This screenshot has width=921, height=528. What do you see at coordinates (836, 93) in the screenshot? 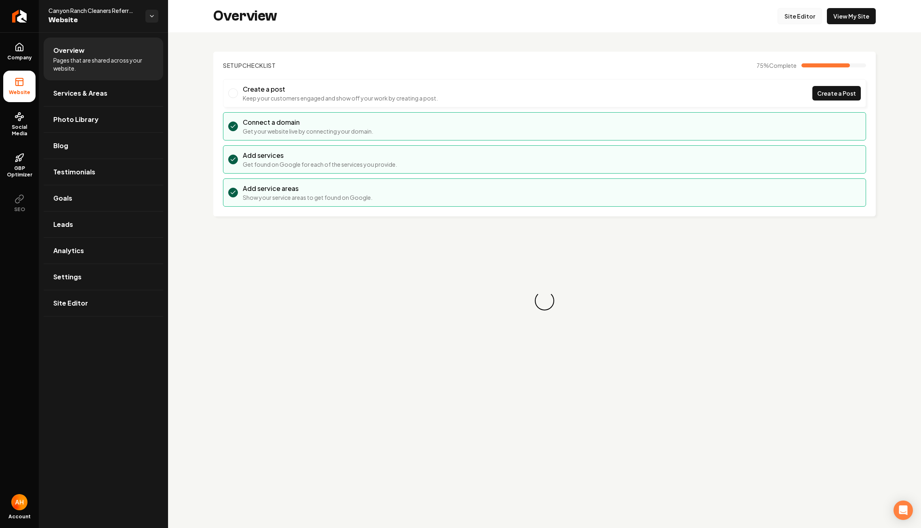
I see `span: Create a Post` at bounding box center [836, 93].